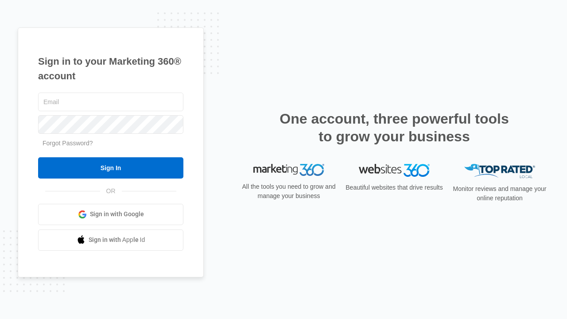 This screenshot has width=567, height=319. Describe the element at coordinates (111, 214) in the screenshot. I see `a: Sign in with Google` at that location.